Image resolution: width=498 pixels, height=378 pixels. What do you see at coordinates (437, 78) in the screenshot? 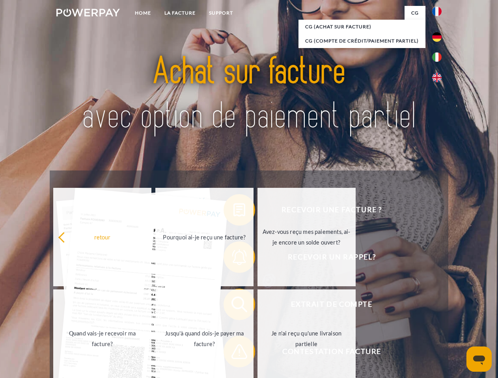
I see `img: en` at bounding box center [437, 78].